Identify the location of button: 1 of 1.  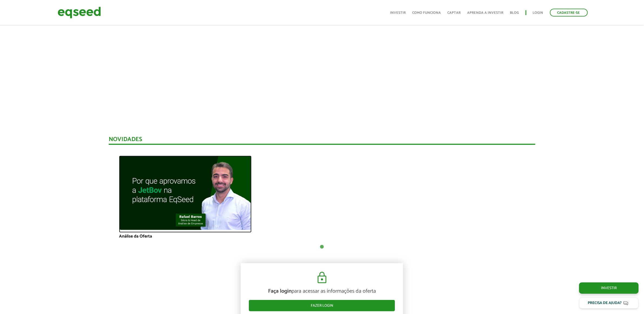
(322, 247).